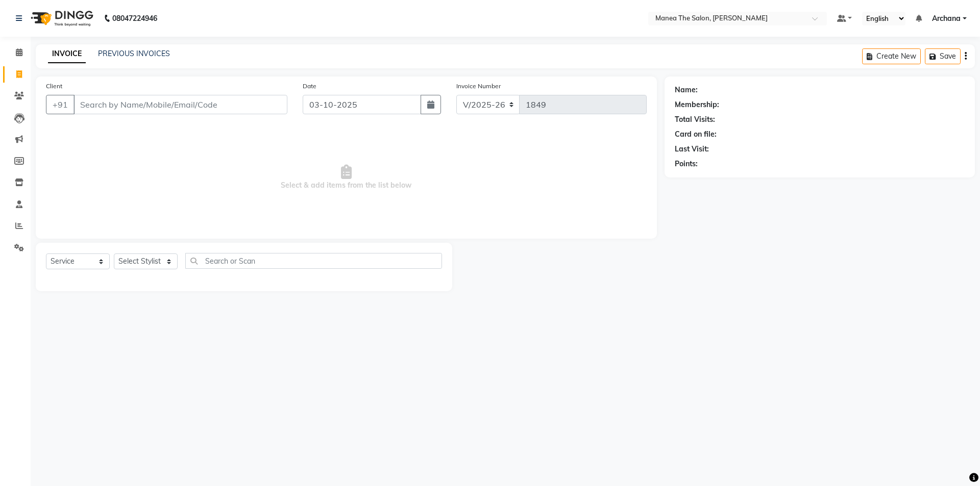 This screenshot has width=980, height=486. What do you see at coordinates (946, 18) in the screenshot?
I see `span: Archana` at bounding box center [946, 18].